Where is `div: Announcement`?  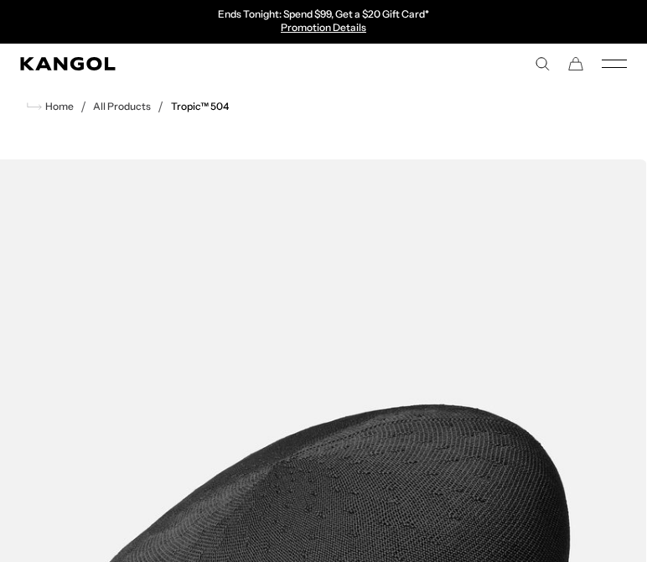 div: Announcement is located at coordinates (324, 22).